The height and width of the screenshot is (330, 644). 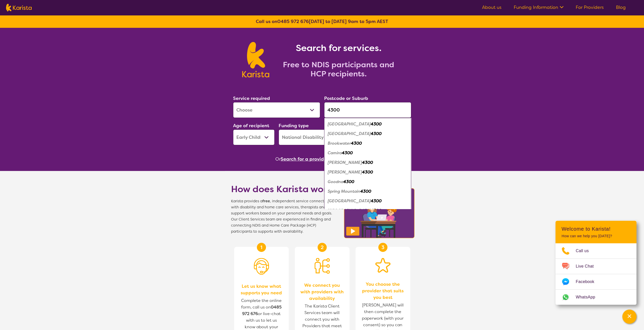 I want to click on ul: Choose channel, so click(x=596, y=273).